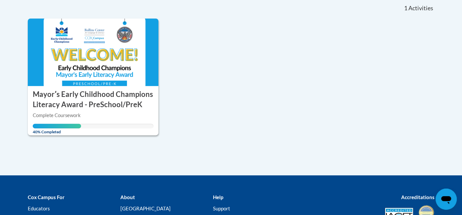 This screenshot has width=462, height=215. What do you see at coordinates (405, 8) in the screenshot?
I see `span: 1` at bounding box center [405, 8].